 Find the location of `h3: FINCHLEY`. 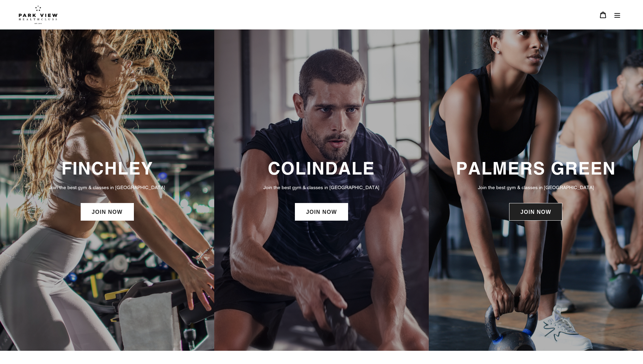

h3: FINCHLEY is located at coordinates (107, 168).